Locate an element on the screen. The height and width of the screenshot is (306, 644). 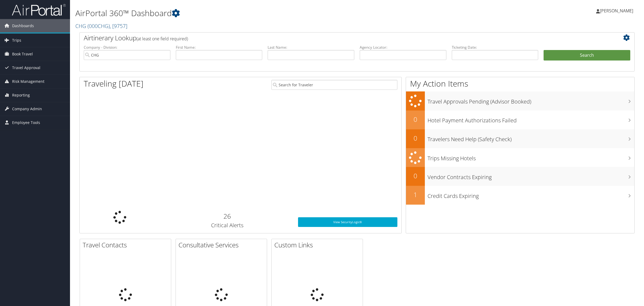
h1: AirPortal 360™ Dashboard is located at coordinates (263, 13).